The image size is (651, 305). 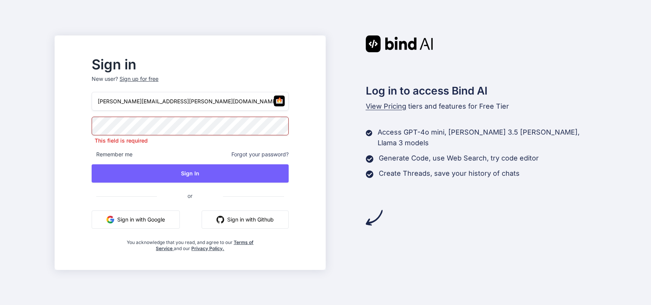 I want to click on img: github, so click(x=220, y=220).